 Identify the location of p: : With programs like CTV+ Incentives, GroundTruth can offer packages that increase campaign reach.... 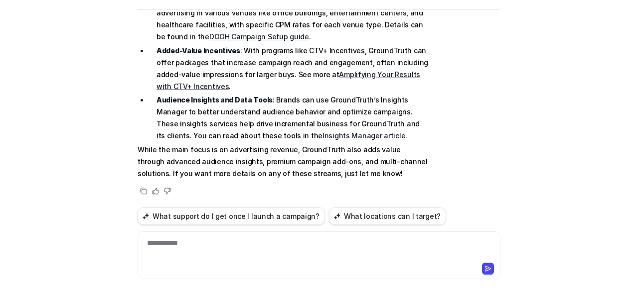
(292, 69).